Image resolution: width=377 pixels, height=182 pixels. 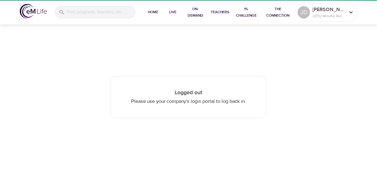 I want to click on span: Please use your company's login portal to log back in., so click(x=189, y=102).